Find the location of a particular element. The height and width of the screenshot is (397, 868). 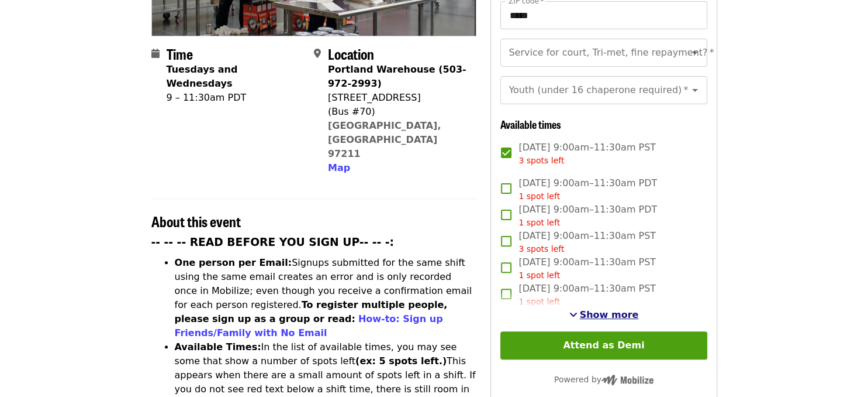

strong: To register multiple people, please sign up as a group or read: is located at coordinates (311, 311).